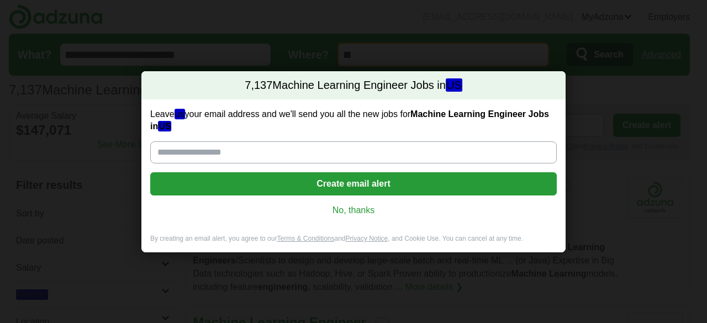  I want to click on span: 7,137, so click(258, 86).